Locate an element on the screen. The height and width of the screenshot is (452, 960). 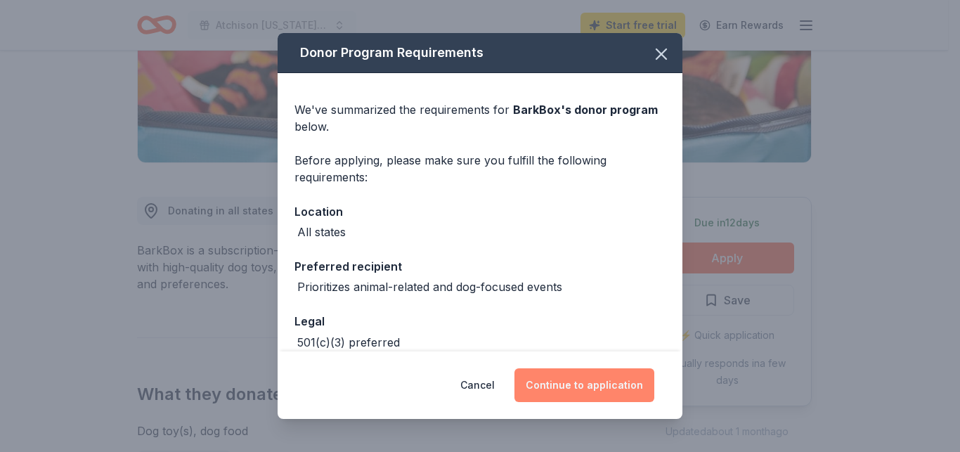
div: Prioritizes animal-related and dog-focused events is located at coordinates (429, 287).